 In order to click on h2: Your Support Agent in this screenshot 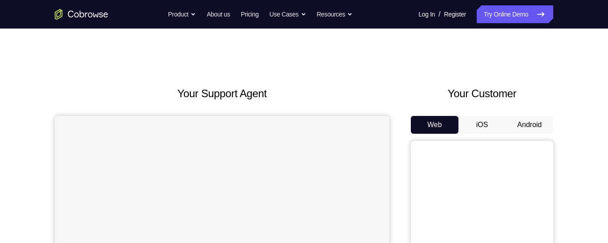, I will do `click(222, 93)`.